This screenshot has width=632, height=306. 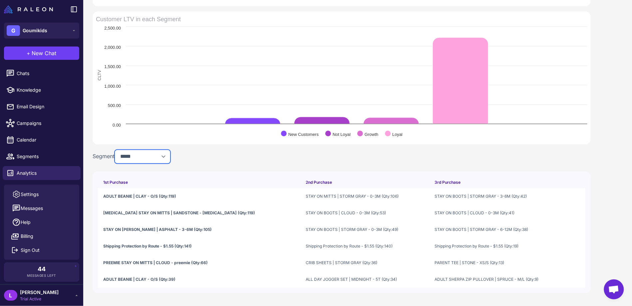 What do you see at coordinates (42, 107) in the screenshot?
I see `a: Email Design` at bounding box center [42, 107].